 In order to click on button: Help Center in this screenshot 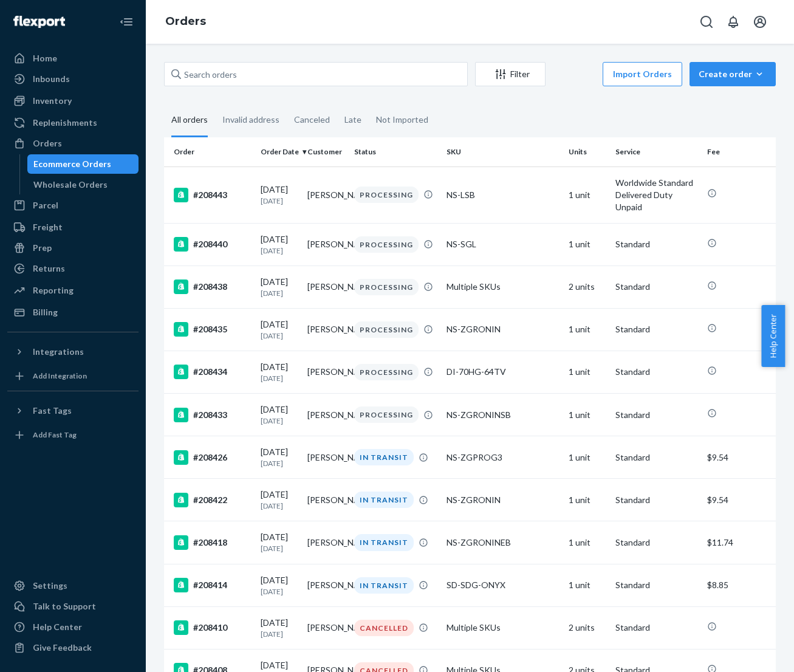, I will do `click(773, 336)`.